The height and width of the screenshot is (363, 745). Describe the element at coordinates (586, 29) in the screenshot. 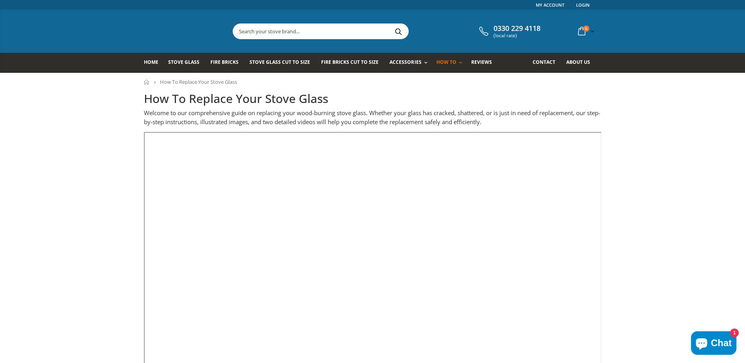

I see `span: 0` at that location.